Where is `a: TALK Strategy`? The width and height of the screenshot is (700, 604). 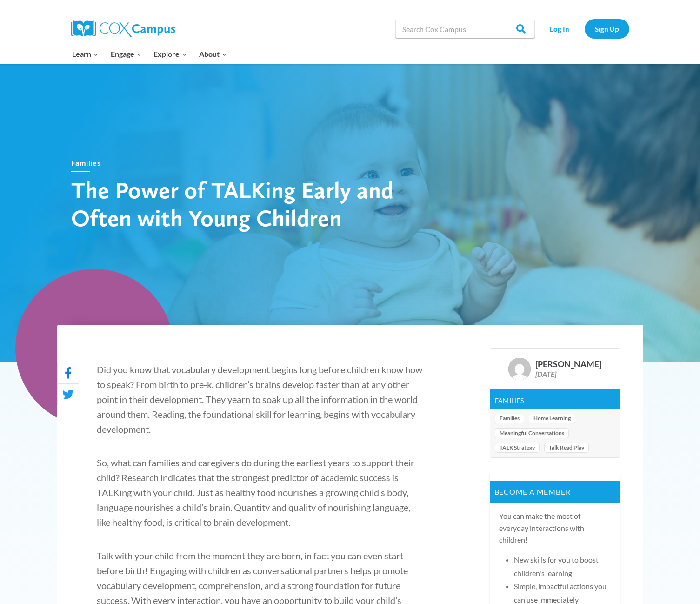 a: TALK Strategy is located at coordinates (517, 448).